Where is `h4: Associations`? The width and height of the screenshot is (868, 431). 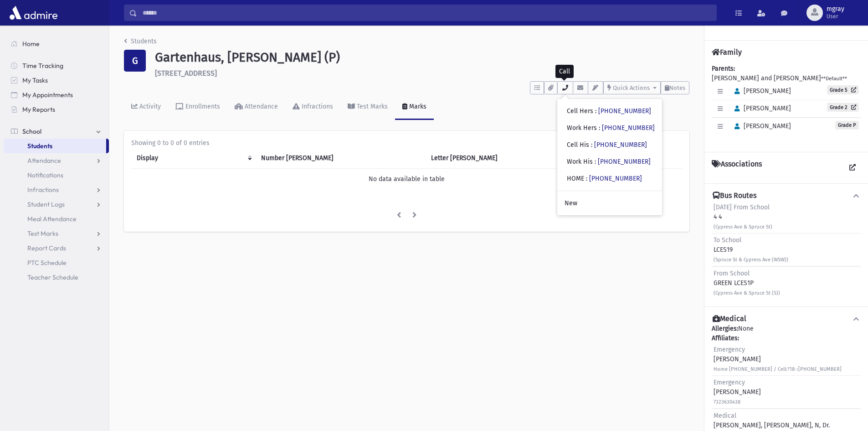
h4: Associations is located at coordinates (737, 168).